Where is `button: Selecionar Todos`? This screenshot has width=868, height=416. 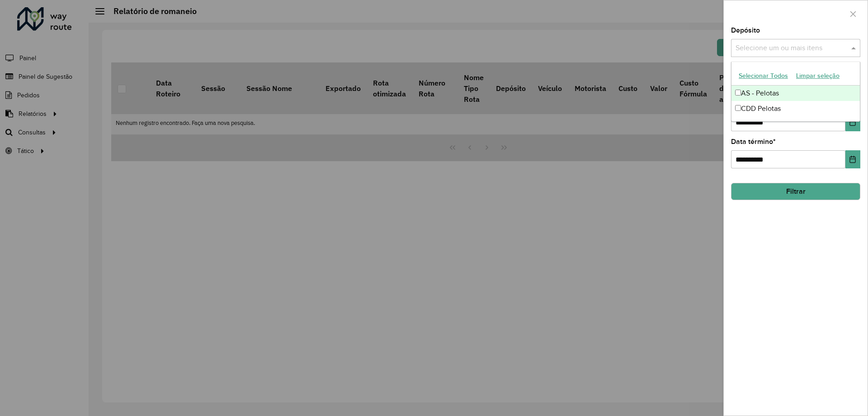
button: Selecionar Todos is located at coordinates (763, 75).